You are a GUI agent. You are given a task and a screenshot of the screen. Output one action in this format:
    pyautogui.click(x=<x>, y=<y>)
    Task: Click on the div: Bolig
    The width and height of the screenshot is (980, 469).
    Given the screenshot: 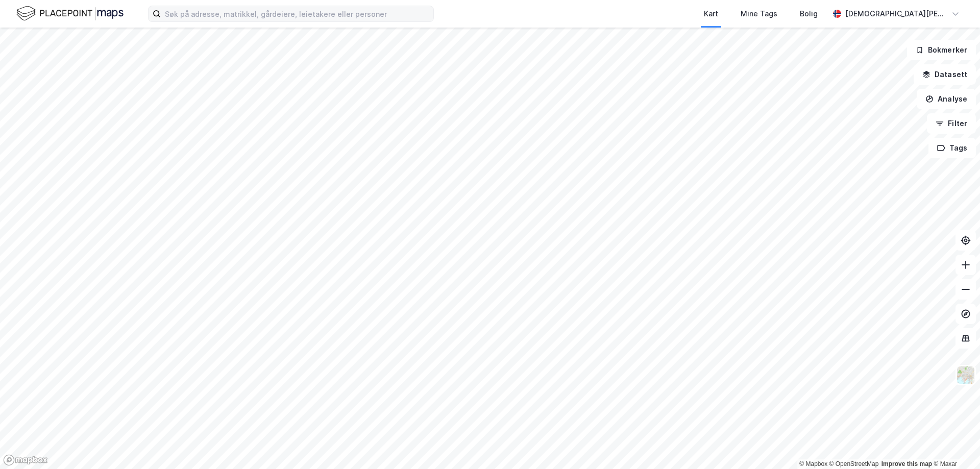 What is the action you would take?
    pyautogui.click(x=809, y=13)
    